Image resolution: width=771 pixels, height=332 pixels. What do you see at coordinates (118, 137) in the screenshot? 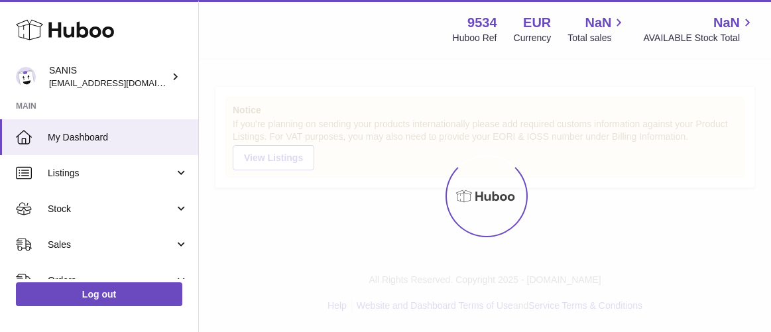
I see `span: My Dashboard` at bounding box center [118, 137].